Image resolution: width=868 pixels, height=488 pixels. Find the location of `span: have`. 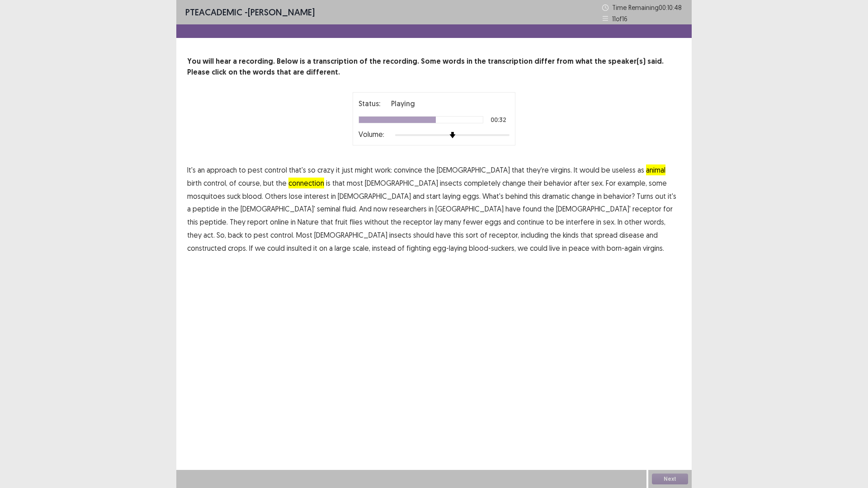

span: have is located at coordinates (513, 208).